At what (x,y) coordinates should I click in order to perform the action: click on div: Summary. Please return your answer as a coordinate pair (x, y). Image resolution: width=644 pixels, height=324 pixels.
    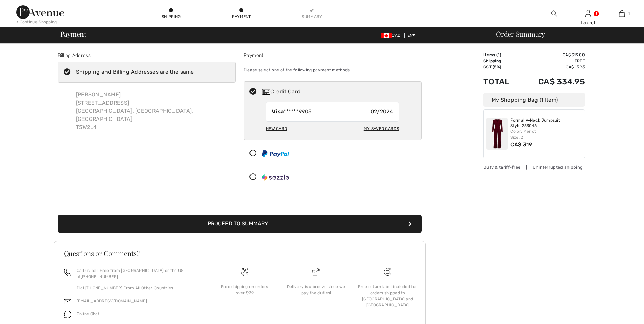
    Looking at the image, I should click on (312, 17).